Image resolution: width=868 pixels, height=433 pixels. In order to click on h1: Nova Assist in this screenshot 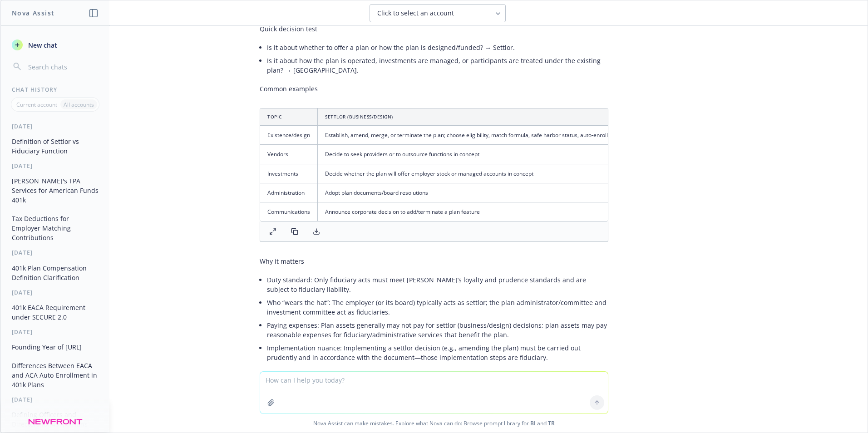, I will do `click(33, 13)`.